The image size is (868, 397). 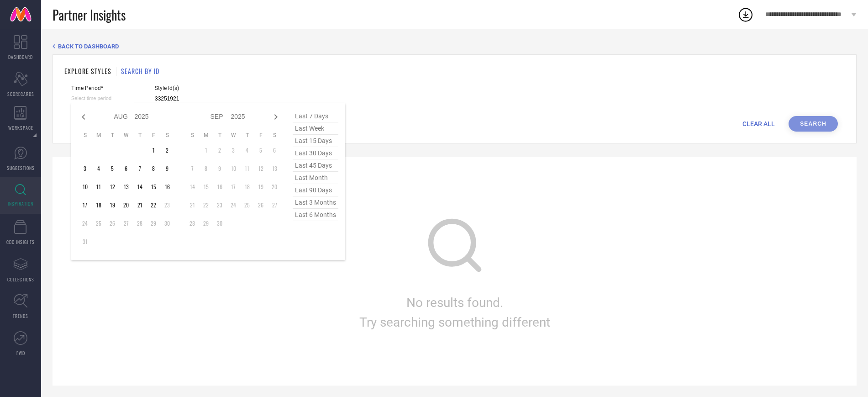 What do you see at coordinates (21, 316) in the screenshot?
I see `span: TRENDS` at bounding box center [21, 316].